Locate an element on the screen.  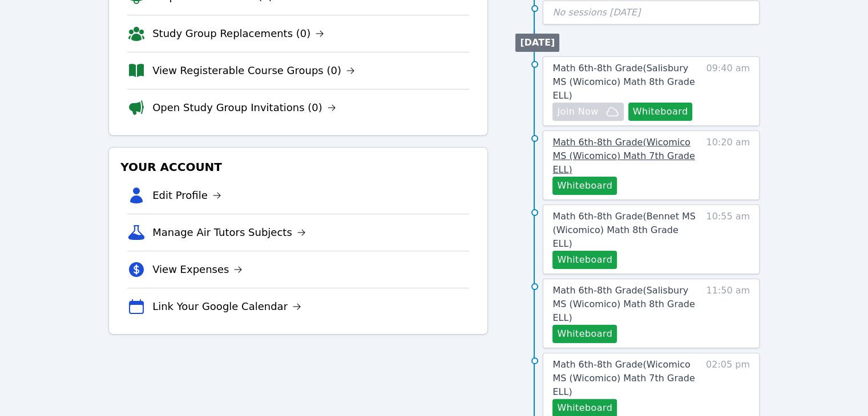
a: Math 6th-8th Grade(Bennet MS (Wicomico) Math 8th Grade ELL) is located at coordinates (626, 231).